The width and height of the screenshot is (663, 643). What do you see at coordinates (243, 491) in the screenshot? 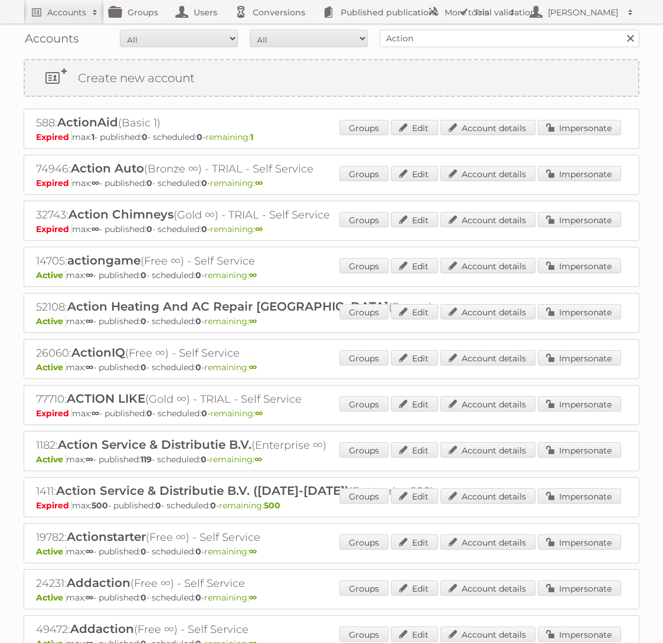
I see `h2: 1411: (Enterprise 500)` at bounding box center [243, 491].